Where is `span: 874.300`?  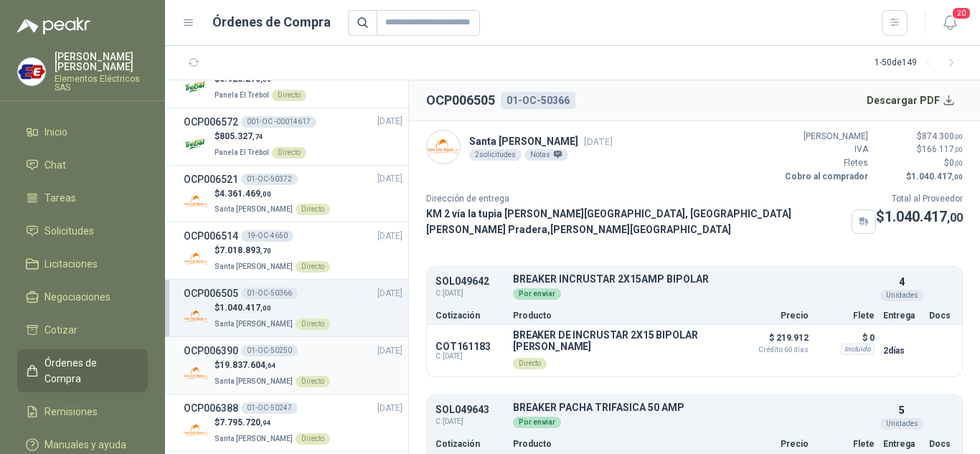
span: 874.300 is located at coordinates (942, 136).